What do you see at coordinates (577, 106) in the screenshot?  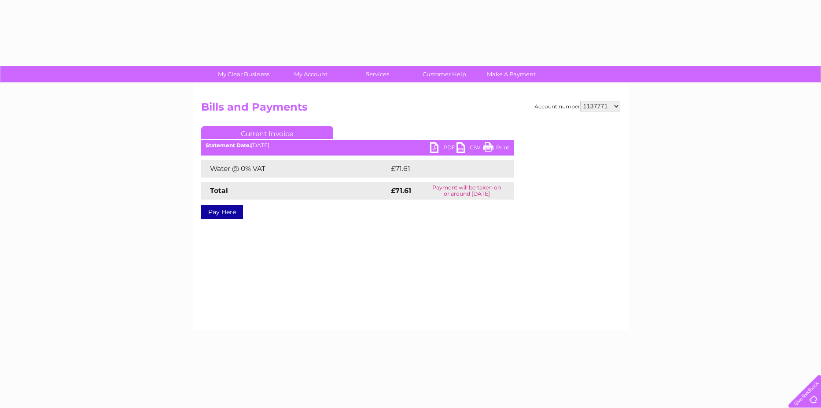 I see `div: Account number` at bounding box center [577, 106].